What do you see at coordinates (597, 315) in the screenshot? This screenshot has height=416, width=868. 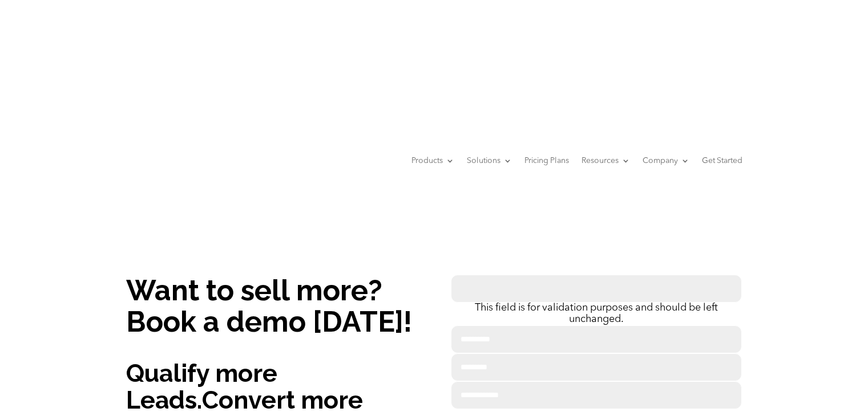 I see `div: This field is for validation purposes and should be left unchanged.` at bounding box center [597, 315].